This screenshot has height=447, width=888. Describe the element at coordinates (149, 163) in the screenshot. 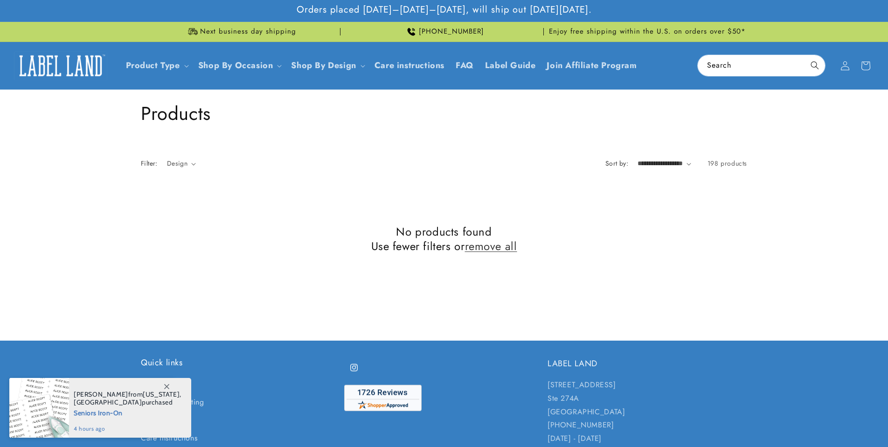

I see `h2: Filter:` at that location.